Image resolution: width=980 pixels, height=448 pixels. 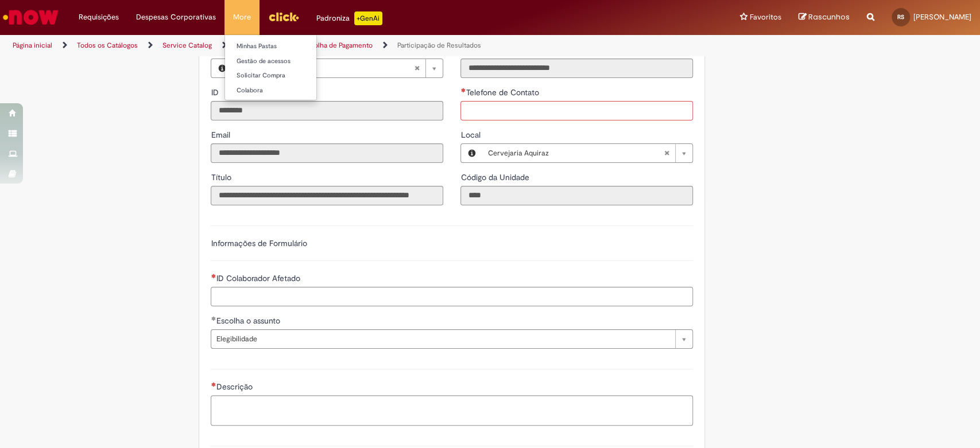 I want to click on abbr: Limpar campo Favorecido, so click(x=417, y=68).